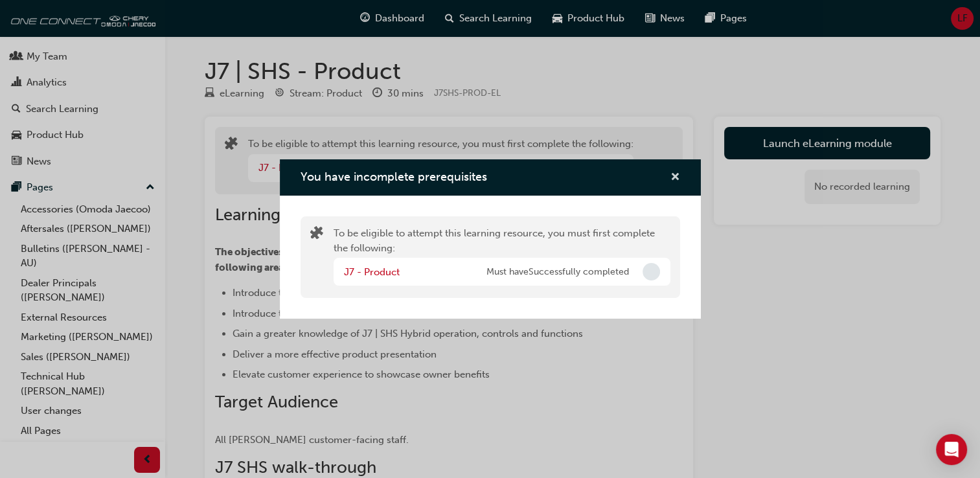  I want to click on div: To be eligible to attempt this learning resource, you must first complete the following:, so click(502, 257).